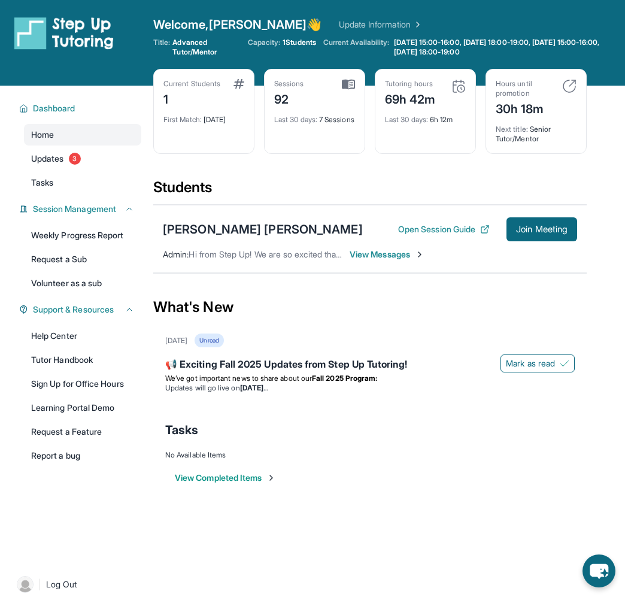  What do you see at coordinates (370, 191) in the screenshot?
I see `div: Students` at bounding box center [370, 191].